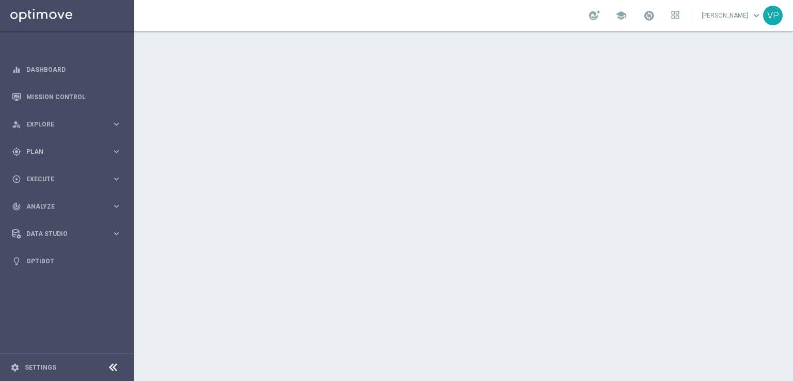 The height and width of the screenshot is (381, 793). What do you see at coordinates (67, 179) in the screenshot?
I see `button: play_circle_outline Execute keyboard_arrow_right` at bounding box center [67, 179].